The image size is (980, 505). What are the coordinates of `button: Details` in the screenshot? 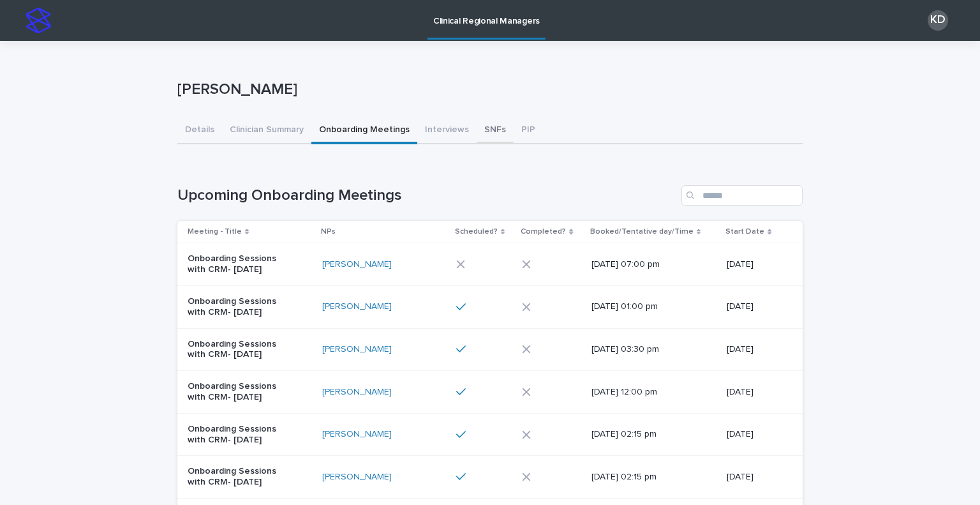 It's located at (200, 130).